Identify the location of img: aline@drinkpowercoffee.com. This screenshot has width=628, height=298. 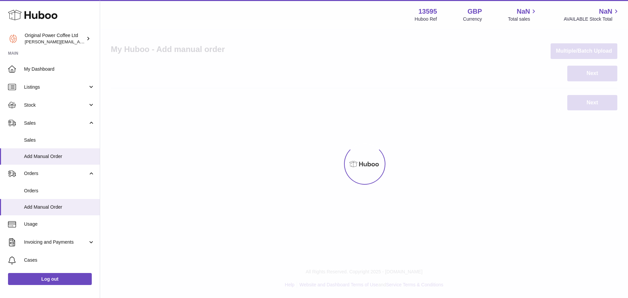
(13, 39).